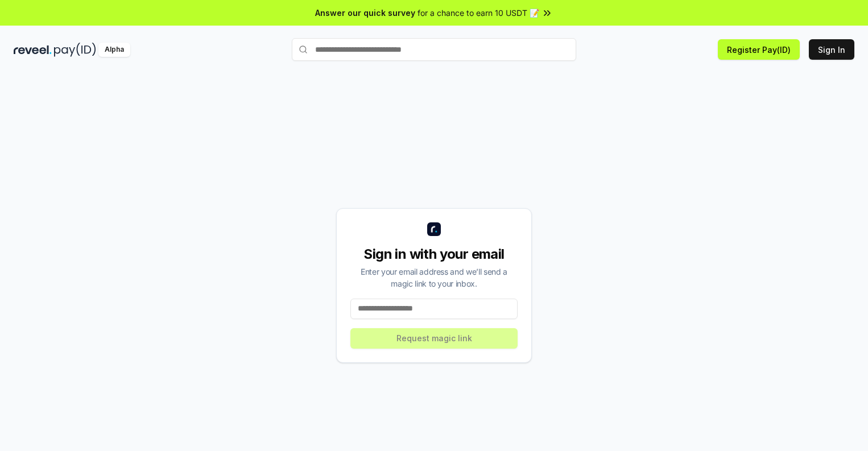 This screenshot has width=868, height=451. What do you see at coordinates (479, 12) in the screenshot?
I see `span: for a chance to earn 10 USDT 📝` at bounding box center [479, 12].